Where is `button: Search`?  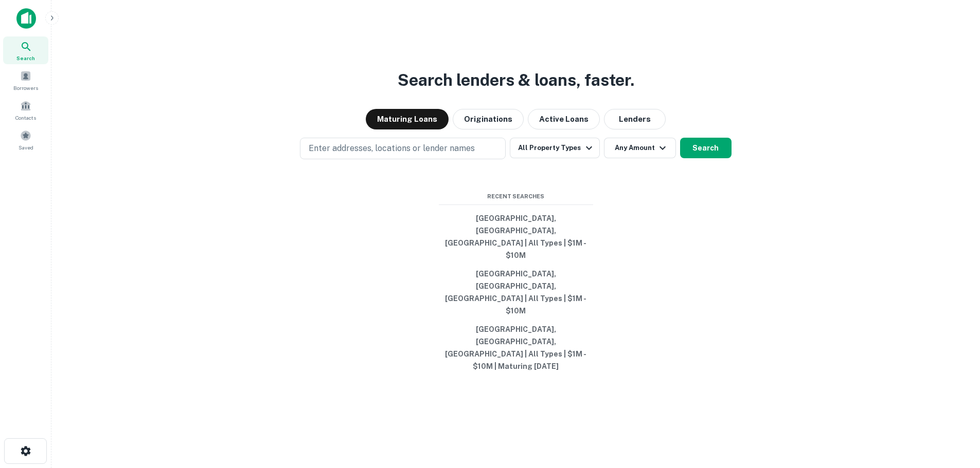 button: Search is located at coordinates (705, 148).